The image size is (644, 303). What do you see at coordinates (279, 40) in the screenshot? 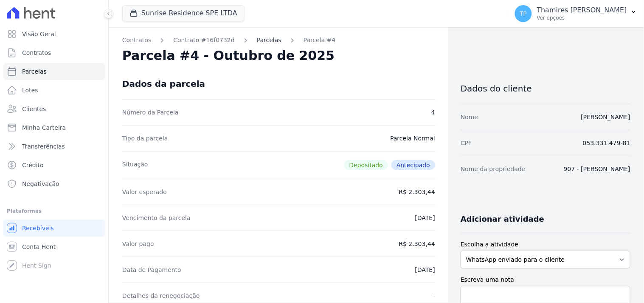
I see `nav: Breadcrumb` at bounding box center [279, 40].